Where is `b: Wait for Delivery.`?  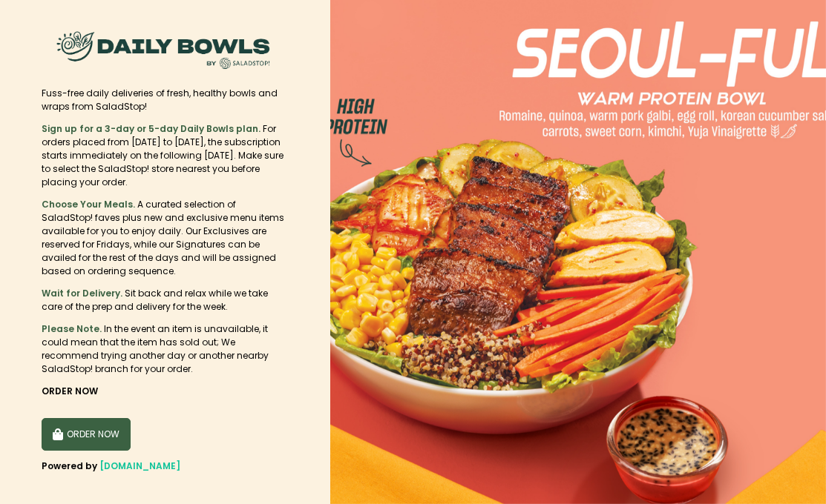 b: Wait for Delivery. is located at coordinates (82, 293).